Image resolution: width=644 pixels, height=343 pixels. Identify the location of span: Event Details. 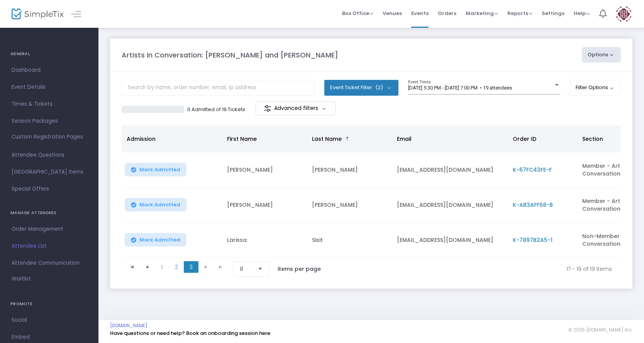
(49, 87).